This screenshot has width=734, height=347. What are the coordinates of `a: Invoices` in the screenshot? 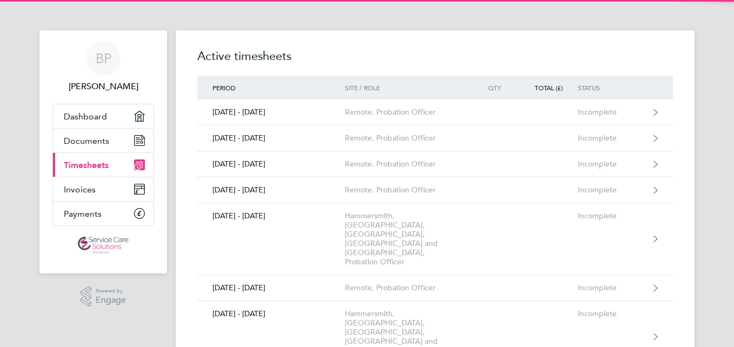 It's located at (103, 189).